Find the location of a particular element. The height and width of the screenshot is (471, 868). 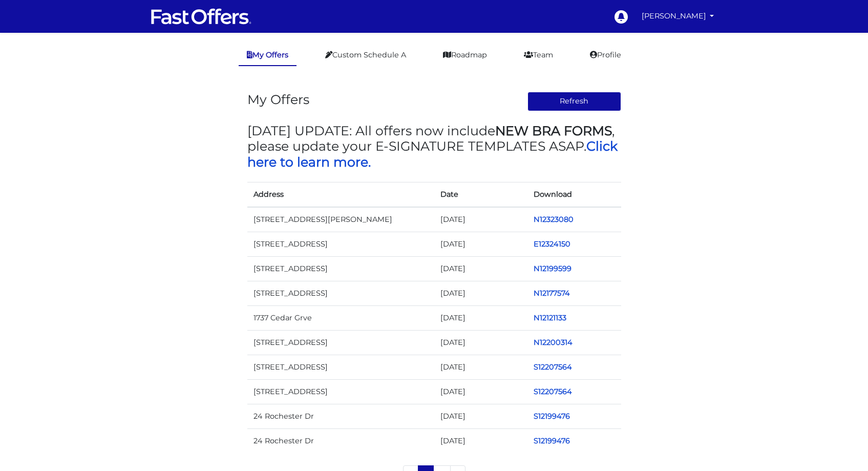

a: Team is located at coordinates (538, 55).